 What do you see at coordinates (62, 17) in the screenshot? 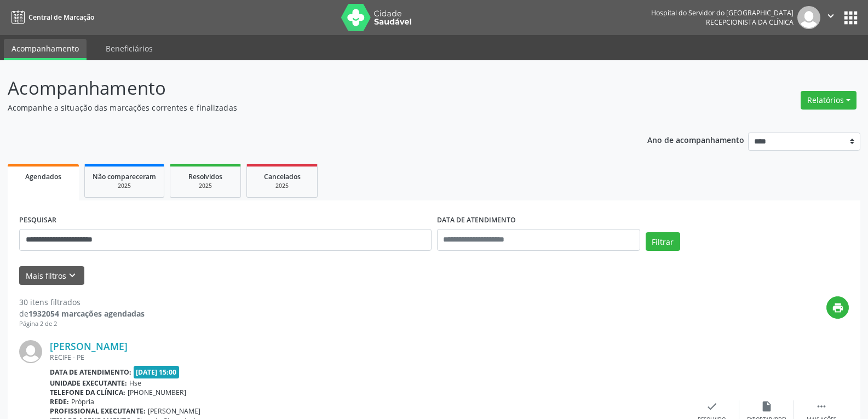
I see `span: Central de Marcação` at bounding box center [62, 17].